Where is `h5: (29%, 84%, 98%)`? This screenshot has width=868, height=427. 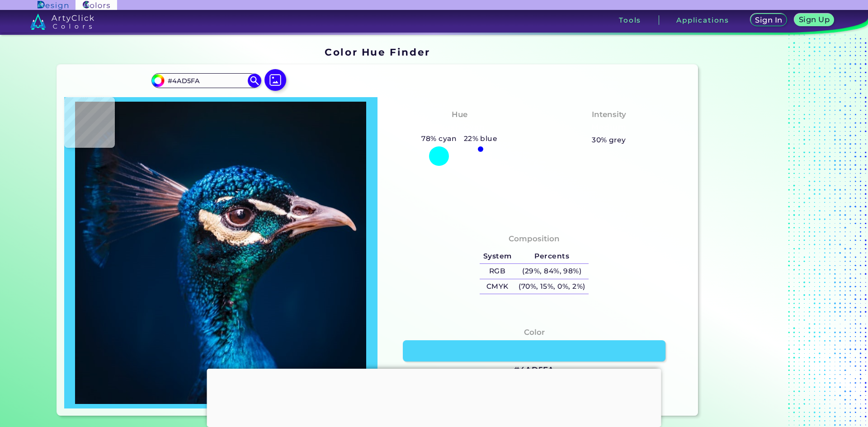 h5: (29%, 84%, 98%) is located at coordinates (552, 271).